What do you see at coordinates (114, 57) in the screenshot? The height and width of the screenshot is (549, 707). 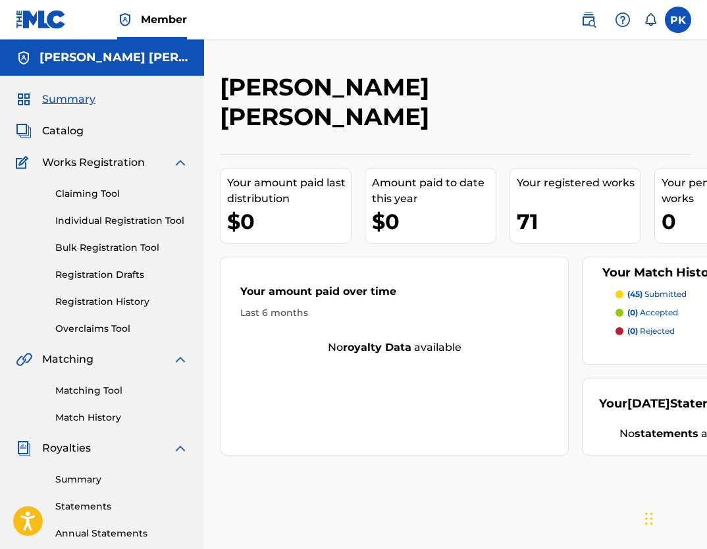 I see `h5: Paul Hervé Konaté` at bounding box center [114, 57].